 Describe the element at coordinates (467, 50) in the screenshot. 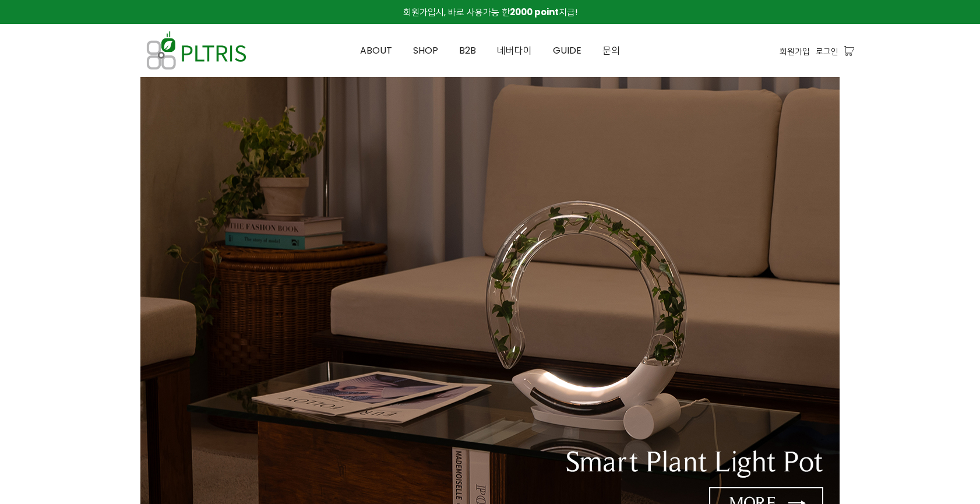

I see `a: B2B` at that location.